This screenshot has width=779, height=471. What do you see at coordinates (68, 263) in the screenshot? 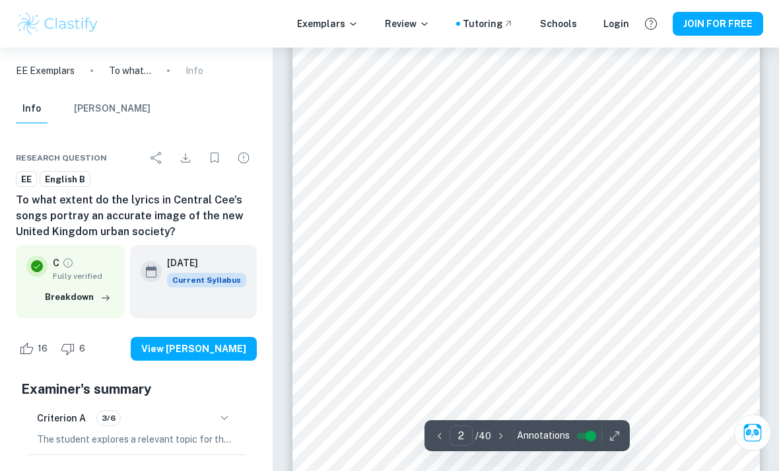
I see `a: Grade fully verified` at bounding box center [68, 263].